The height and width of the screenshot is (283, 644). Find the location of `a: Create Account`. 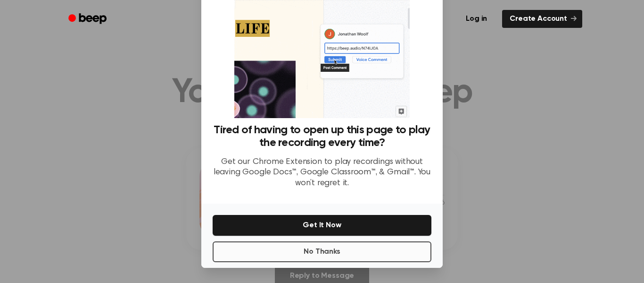

a: Create Account is located at coordinates (542, 19).